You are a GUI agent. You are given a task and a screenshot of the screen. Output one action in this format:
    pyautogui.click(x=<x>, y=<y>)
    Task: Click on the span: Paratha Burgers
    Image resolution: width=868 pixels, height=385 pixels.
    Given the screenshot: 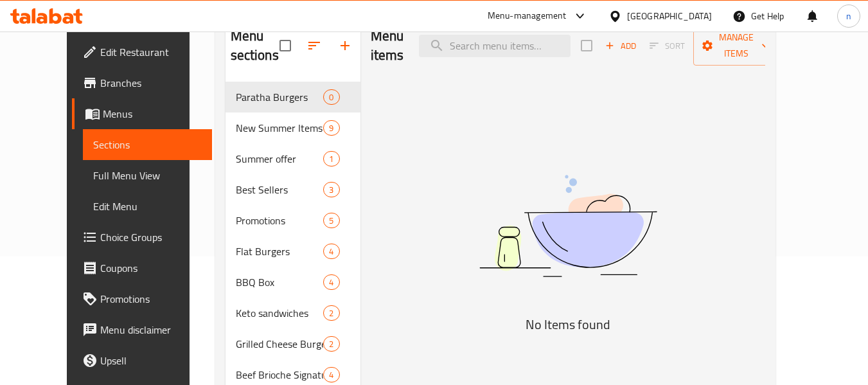 What is the action you would take?
    pyautogui.click(x=279, y=97)
    